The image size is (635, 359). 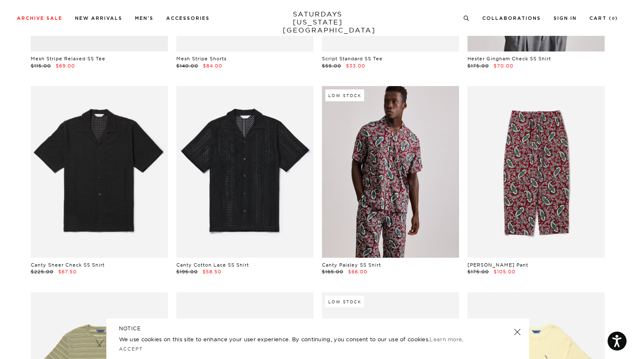 What do you see at coordinates (40, 18) in the screenshot?
I see `a: Archive Sale` at bounding box center [40, 18].